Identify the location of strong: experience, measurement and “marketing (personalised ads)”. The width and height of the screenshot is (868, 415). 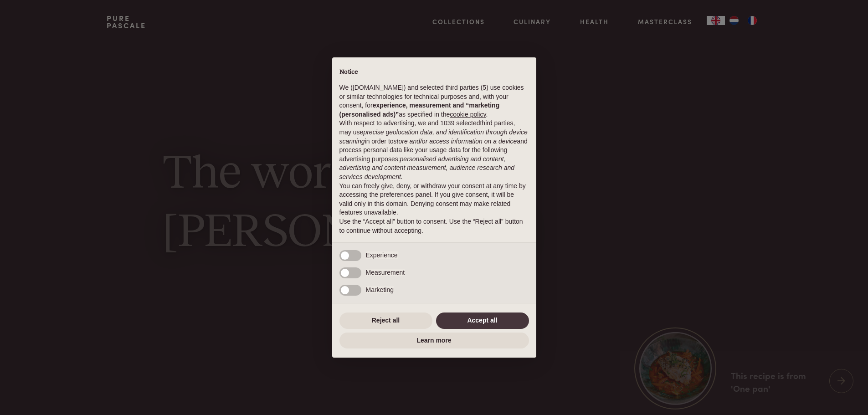
(419, 110).